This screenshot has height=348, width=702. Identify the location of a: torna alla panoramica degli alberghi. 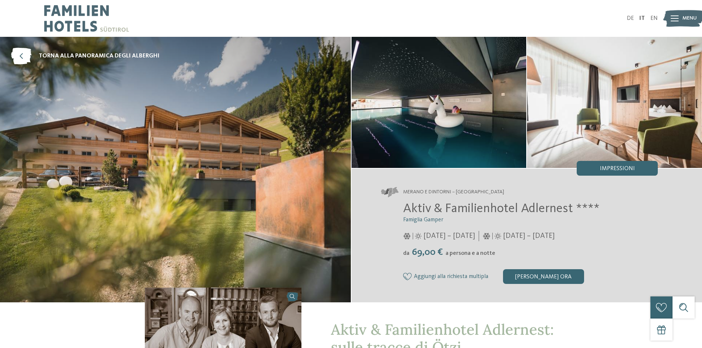
(85, 56).